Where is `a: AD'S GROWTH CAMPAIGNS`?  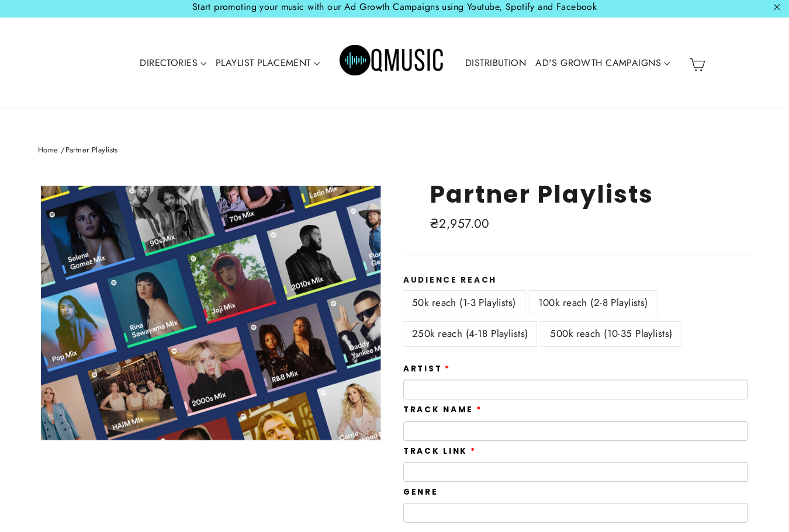
a: AD'S GROWTH CAMPAIGNS is located at coordinates (602, 63).